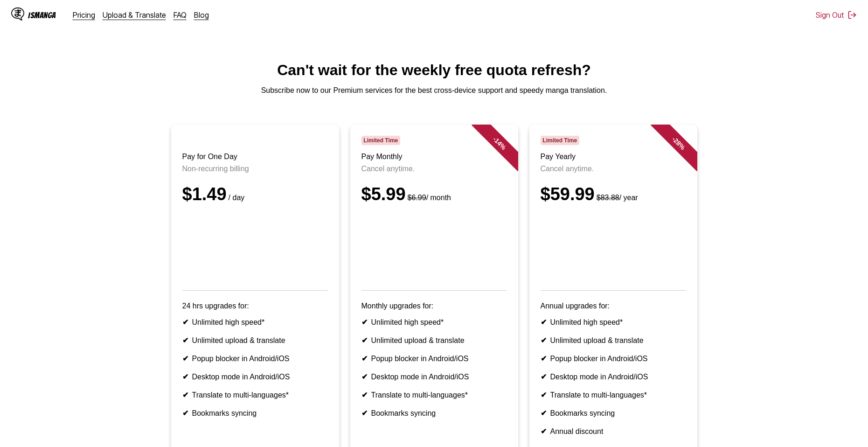  What do you see at coordinates (434, 70) in the screenshot?
I see `h1: Can't wait for the weekly free quota refresh?` at bounding box center [434, 70].